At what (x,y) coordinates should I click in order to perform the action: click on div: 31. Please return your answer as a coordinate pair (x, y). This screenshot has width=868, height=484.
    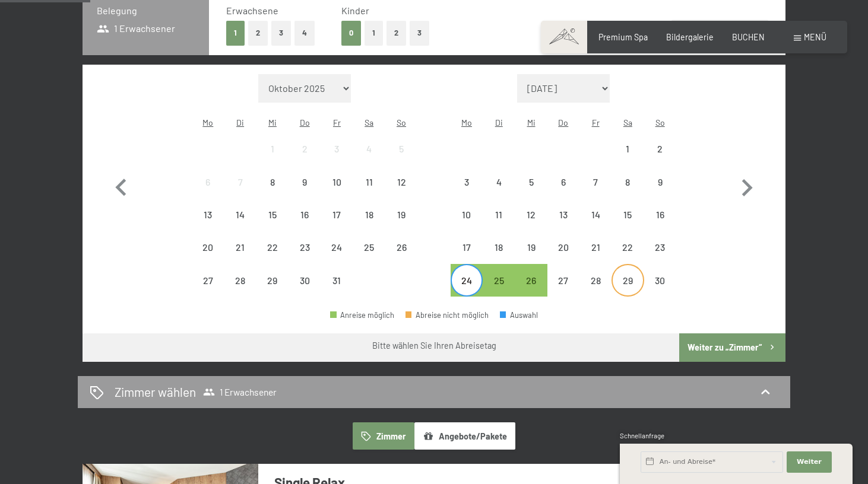
    Looking at the image, I should click on (337, 291).